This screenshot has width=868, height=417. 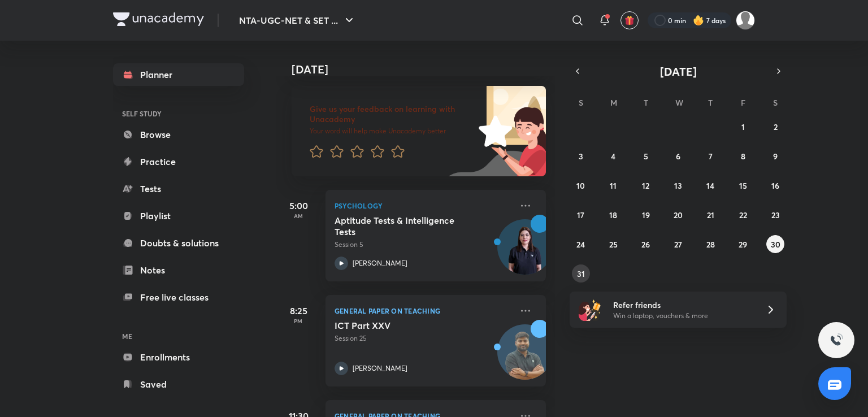 What do you see at coordinates (423, 206) in the screenshot?
I see `p: Psychology` at bounding box center [423, 206].